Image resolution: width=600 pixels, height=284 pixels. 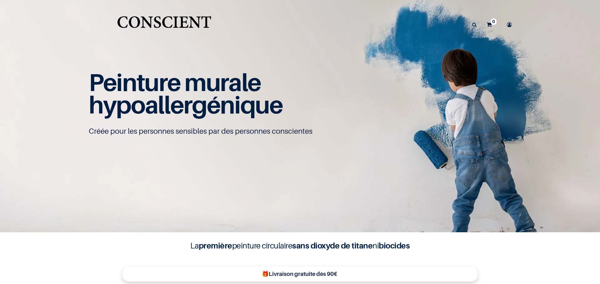 I want to click on img: Conscient, so click(x=164, y=25).